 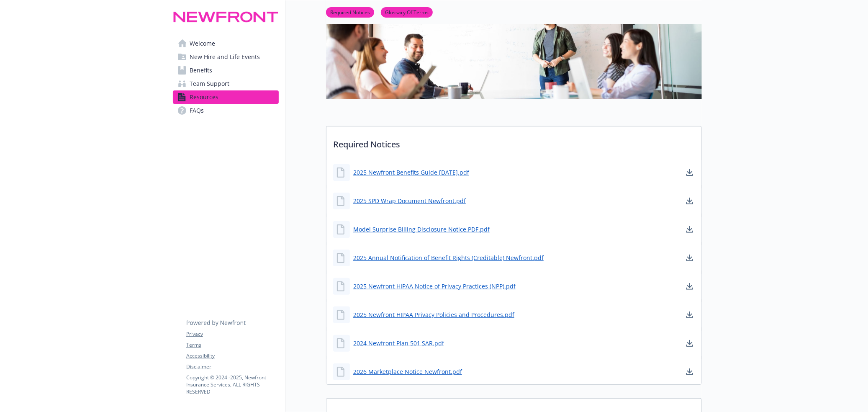 I want to click on a: 2026 Marketplace Notice Newfront.pdf, so click(x=408, y=372).